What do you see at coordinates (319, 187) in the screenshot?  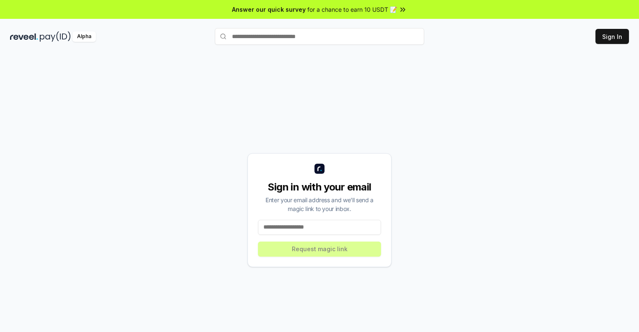 I see `div: Sign in with your email` at bounding box center [319, 187].